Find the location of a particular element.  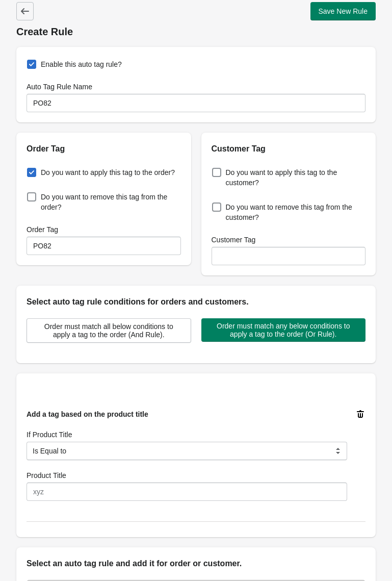

span: Do you want to apply this tag to the customer? is located at coordinates (296, 178).